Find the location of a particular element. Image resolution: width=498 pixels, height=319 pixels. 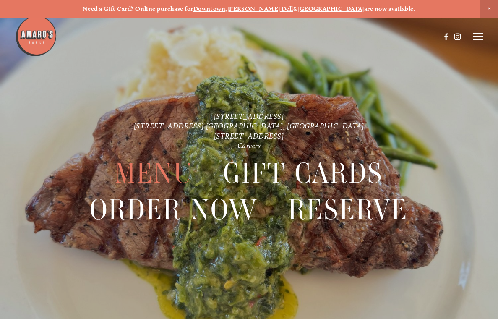

img: Amaro's Table is located at coordinates (36, 36).